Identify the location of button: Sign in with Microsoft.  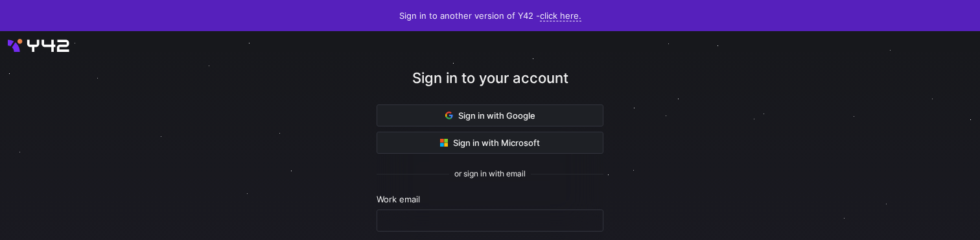
(490, 143).